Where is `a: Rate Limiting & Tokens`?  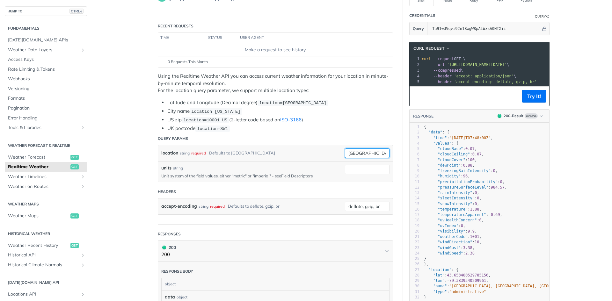
a: Rate Limiting & Tokens is located at coordinates (46, 70).